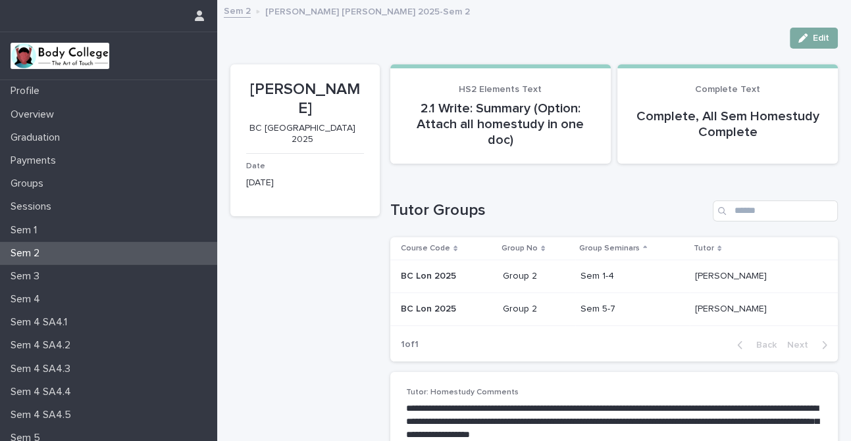 The width and height of the screenshot is (851, 441). I want to click on a: Sem 2, so click(237, 10).